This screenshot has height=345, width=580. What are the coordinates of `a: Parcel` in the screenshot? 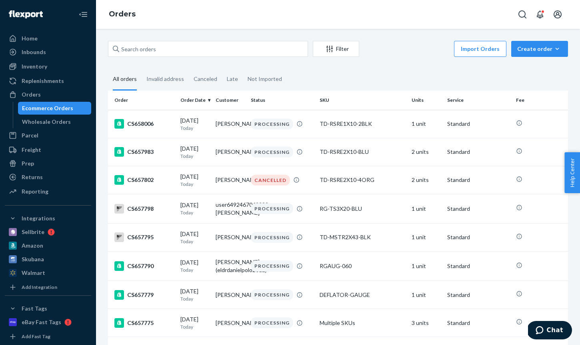 It's located at (48, 135).